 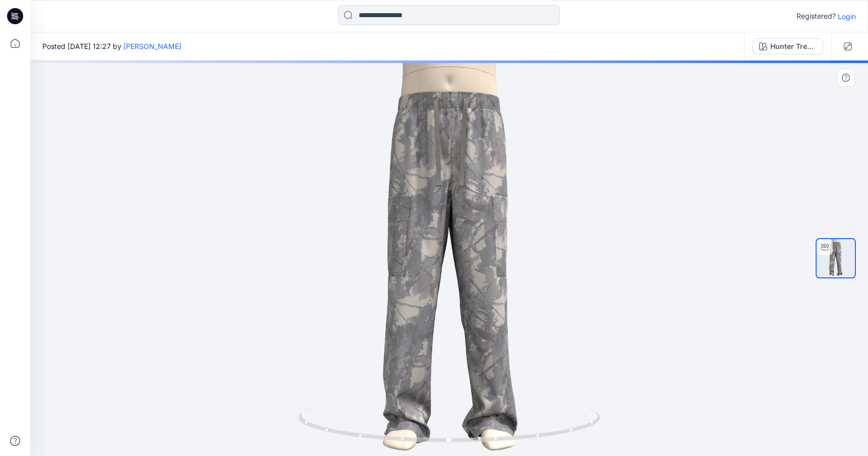 What do you see at coordinates (836, 258) in the screenshot?
I see `img: turntable-18-09-2025-16:28:59` at bounding box center [836, 258].